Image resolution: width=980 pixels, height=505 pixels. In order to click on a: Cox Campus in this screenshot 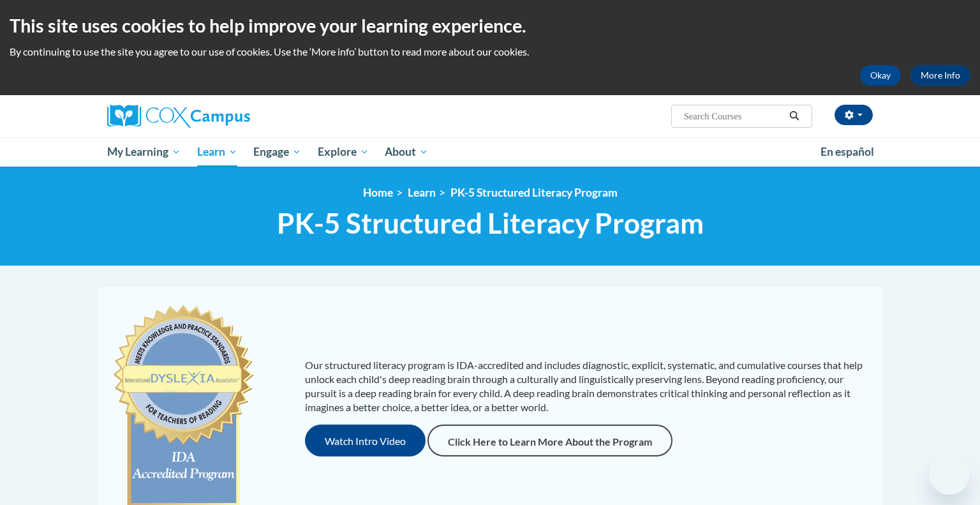, I will do `click(228, 116)`.